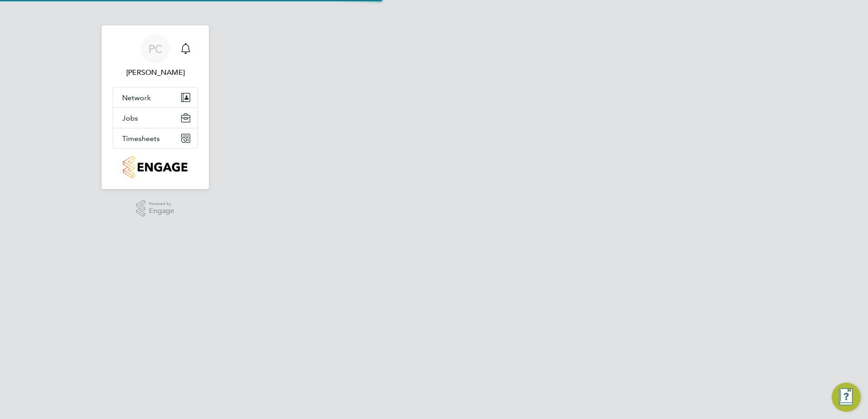 The image size is (868, 419). I want to click on span: Network, so click(136, 98).